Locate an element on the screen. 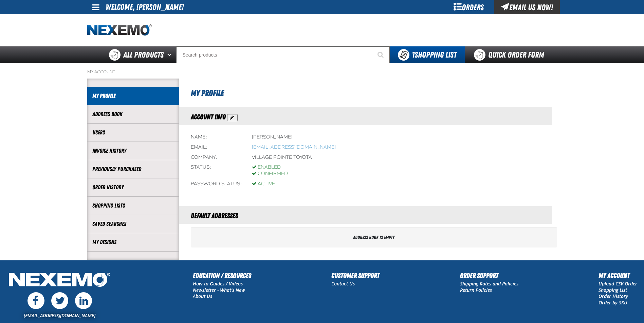 Image resolution: width=644 pixels, height=323 pixels. button: Action Edit Account Information is located at coordinates (232, 118).